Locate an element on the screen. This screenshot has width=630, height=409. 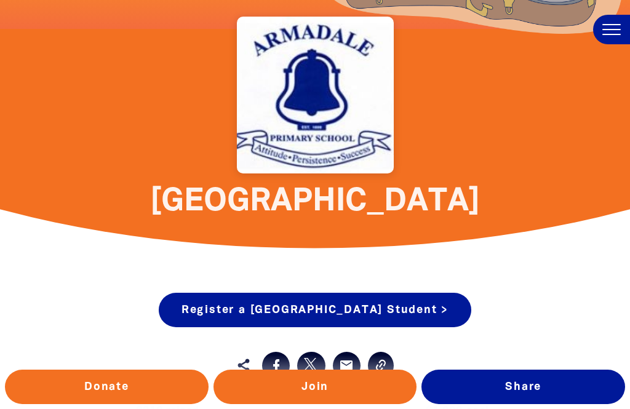
button: Donate is located at coordinates (106, 387).